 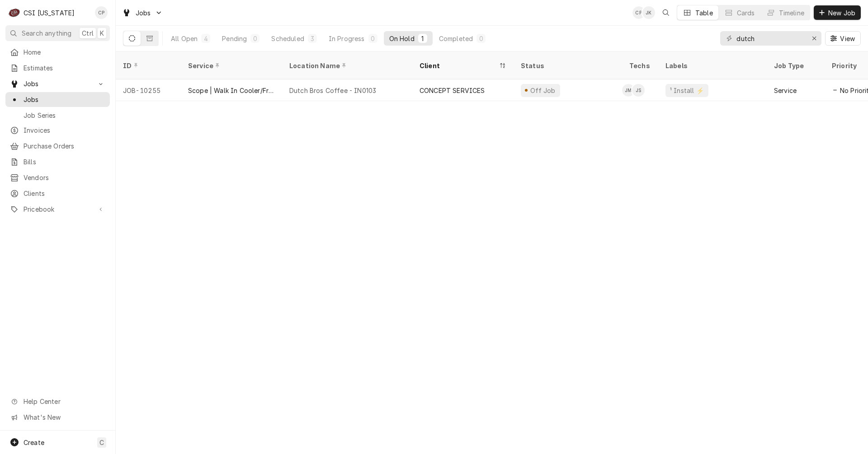 What do you see at coordinates (703, 13) in the screenshot?
I see `div: Table` at bounding box center [703, 13].